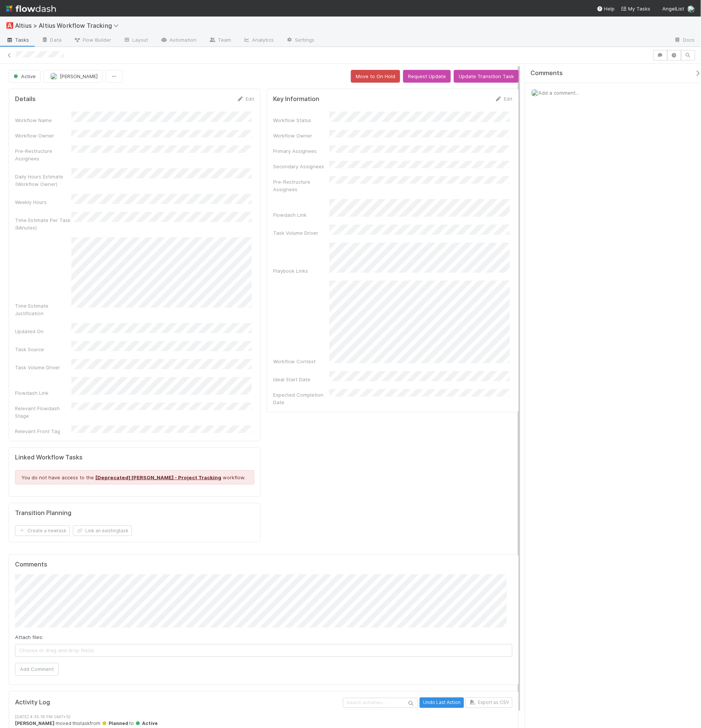  I want to click on div: Primary Assignees, so click(302, 151).